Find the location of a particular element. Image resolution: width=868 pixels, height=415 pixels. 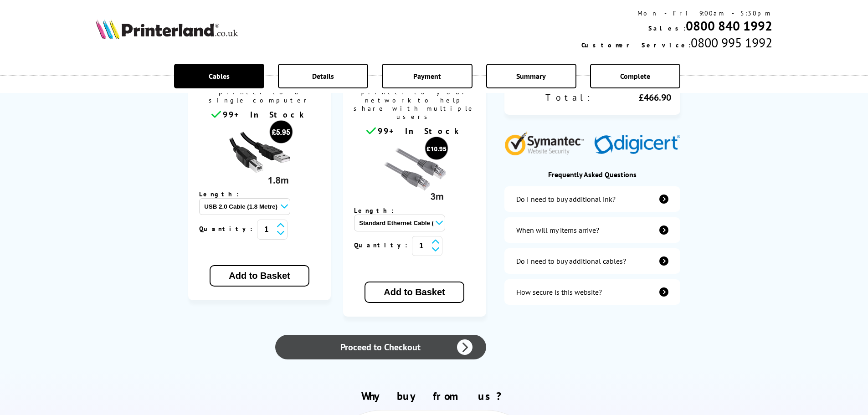

img: Printerland Logo is located at coordinates (167, 29).